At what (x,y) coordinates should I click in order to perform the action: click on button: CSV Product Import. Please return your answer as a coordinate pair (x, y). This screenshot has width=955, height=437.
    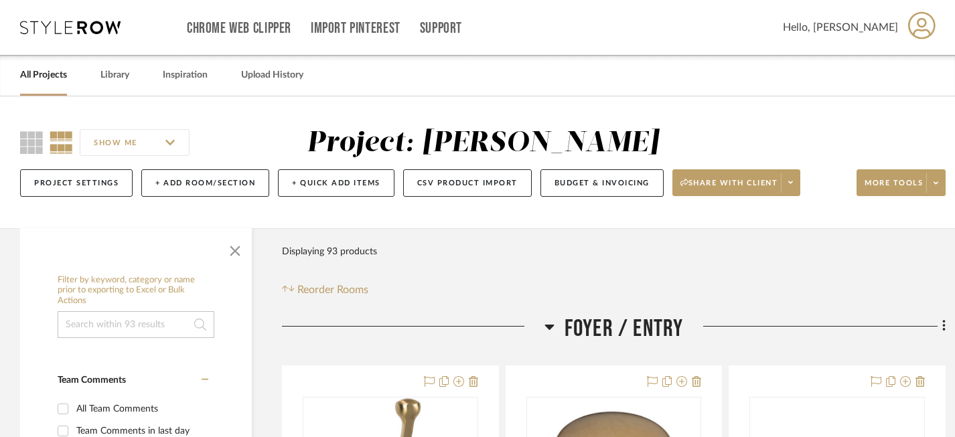
    Looking at the image, I should click on (467, 183).